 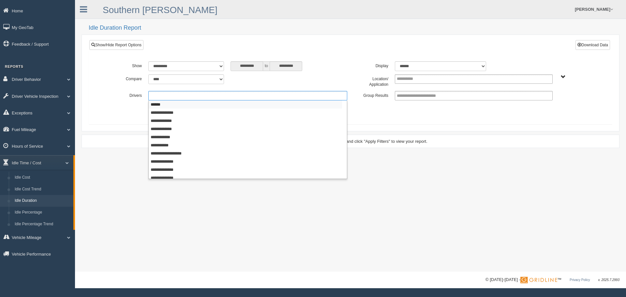 I want to click on label: Drivers, so click(x=125, y=95).